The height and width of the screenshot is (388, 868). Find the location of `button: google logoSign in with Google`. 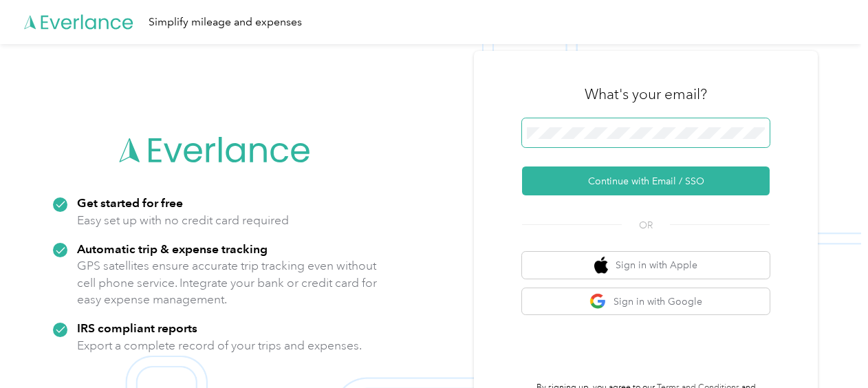

button: google logoSign in with Google is located at coordinates (646, 302).